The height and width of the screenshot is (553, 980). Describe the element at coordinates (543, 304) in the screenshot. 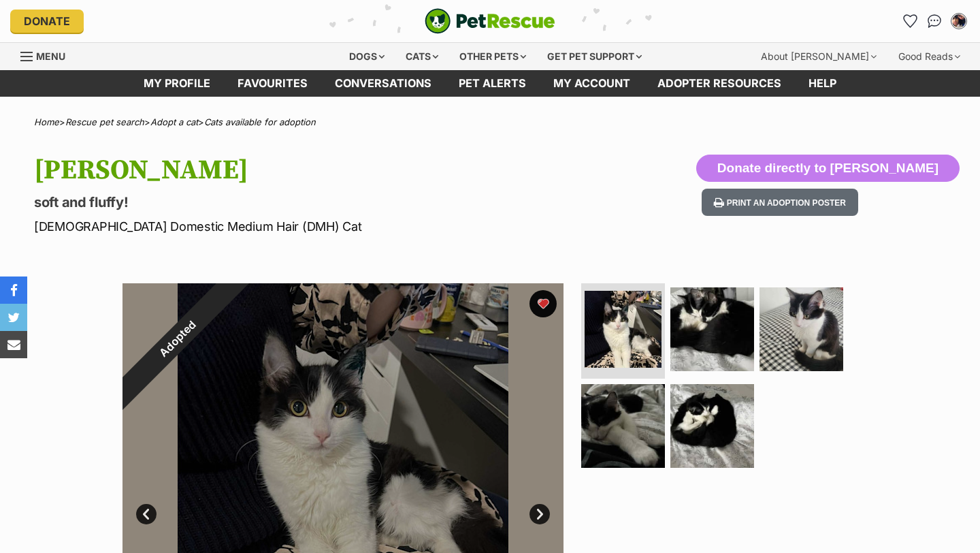

I see `button: favourite` at that location.